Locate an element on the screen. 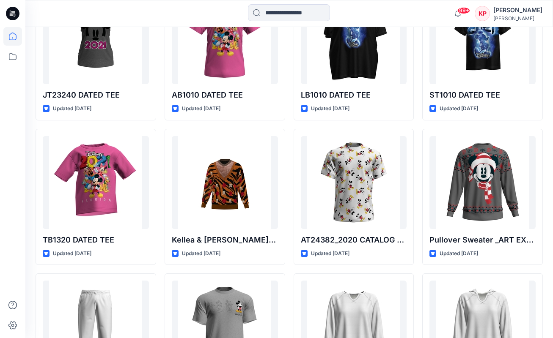 The image size is (553, 338). a: TB1320 DATED TEE is located at coordinates (96, 183).